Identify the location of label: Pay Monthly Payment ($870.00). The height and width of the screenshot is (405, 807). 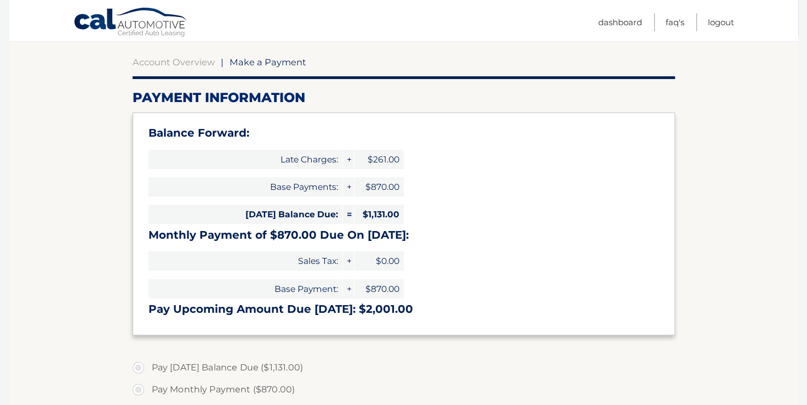
(404, 389).